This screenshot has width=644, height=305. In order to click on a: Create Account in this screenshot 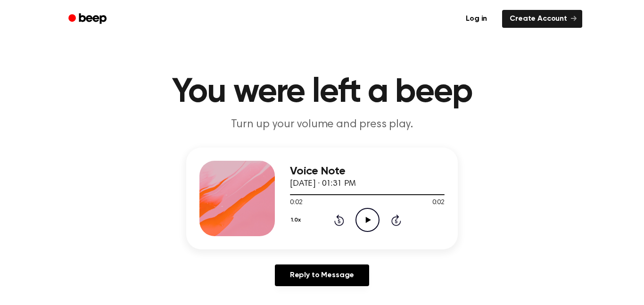, I will do `click(542, 19)`.